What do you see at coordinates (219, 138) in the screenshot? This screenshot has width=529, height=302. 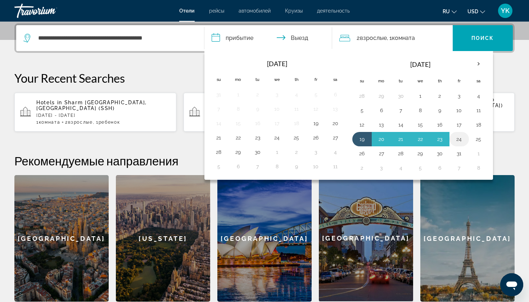 I see `button: Day 21` at bounding box center [219, 138].